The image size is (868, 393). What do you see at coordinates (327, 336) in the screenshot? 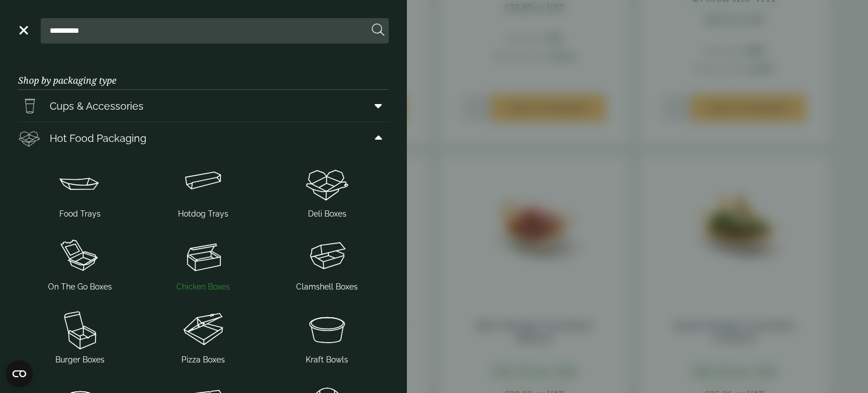
I see `a: Kraft Bowls` at bounding box center [327, 336].